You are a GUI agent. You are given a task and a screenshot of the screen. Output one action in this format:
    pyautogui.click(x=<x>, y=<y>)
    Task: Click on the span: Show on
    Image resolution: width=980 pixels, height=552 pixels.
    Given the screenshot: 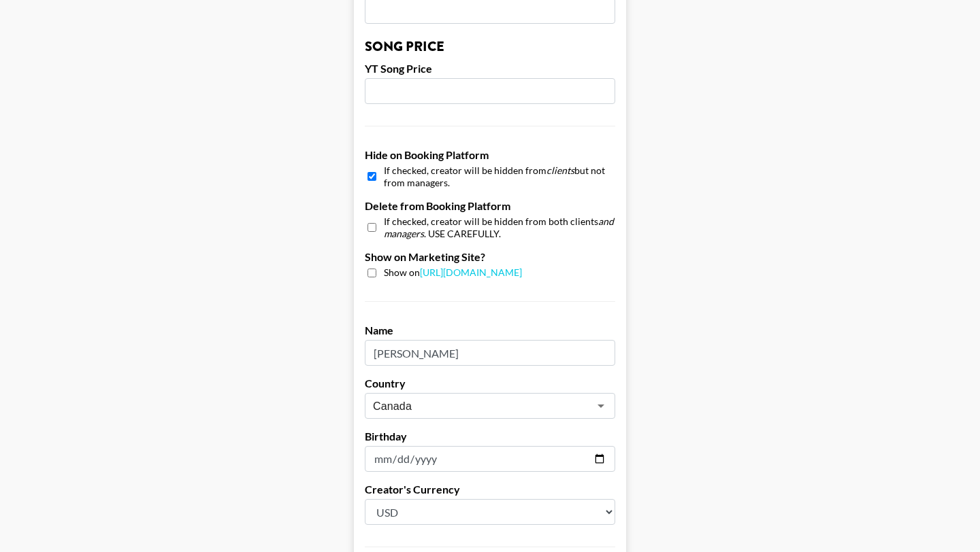 What is the action you would take?
    pyautogui.click(x=452, y=272)
    